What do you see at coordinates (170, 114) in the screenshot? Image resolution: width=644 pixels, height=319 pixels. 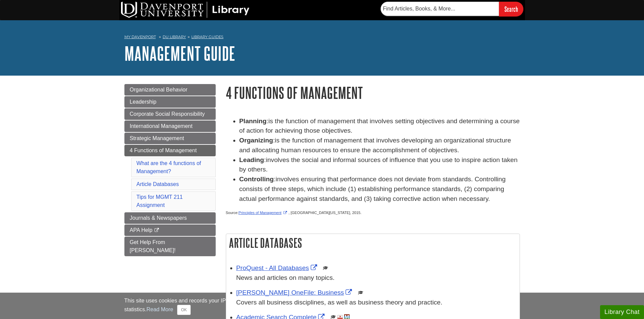 I see `a: Corporate Social Responsibility` at bounding box center [170, 114].